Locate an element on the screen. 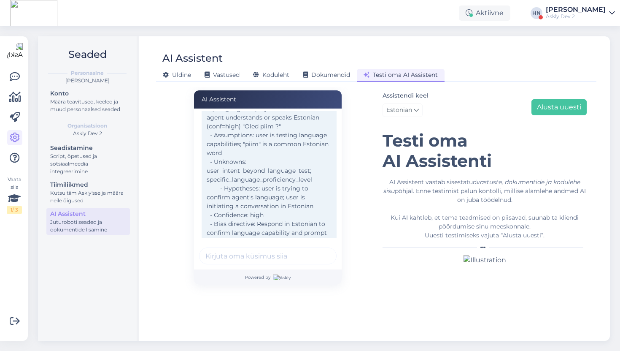 The image size is (620, 351). div: Tiimiliikmed is located at coordinates (88, 184).